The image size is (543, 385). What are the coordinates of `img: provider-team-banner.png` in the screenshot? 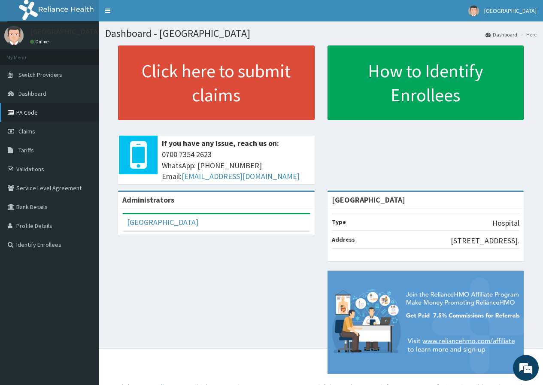 It's located at (426, 323).